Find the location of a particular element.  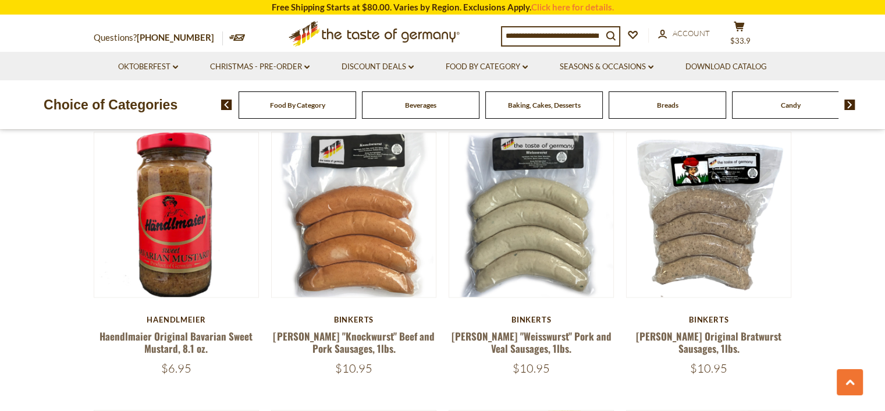

div: Haendlmeier is located at coordinates (176, 319).